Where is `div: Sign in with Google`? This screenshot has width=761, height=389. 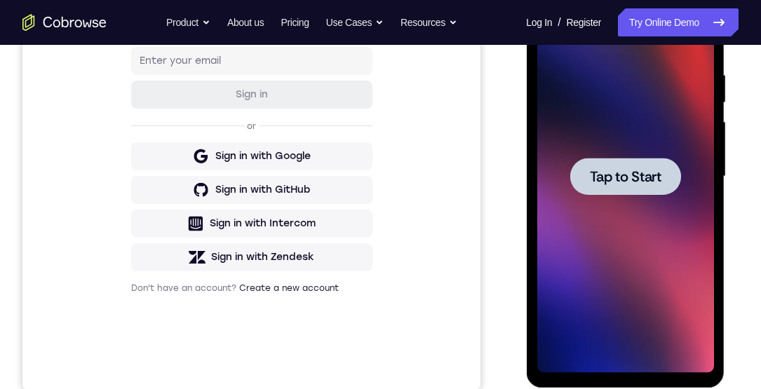
div: Sign in with Google is located at coordinates (240, 236).